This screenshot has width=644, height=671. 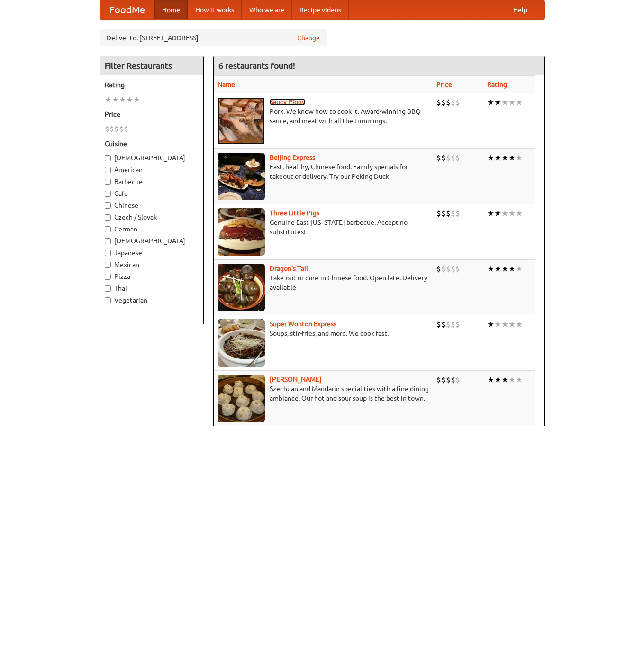 What do you see at coordinates (108, 169) in the screenshot?
I see `input: American` at bounding box center [108, 169].